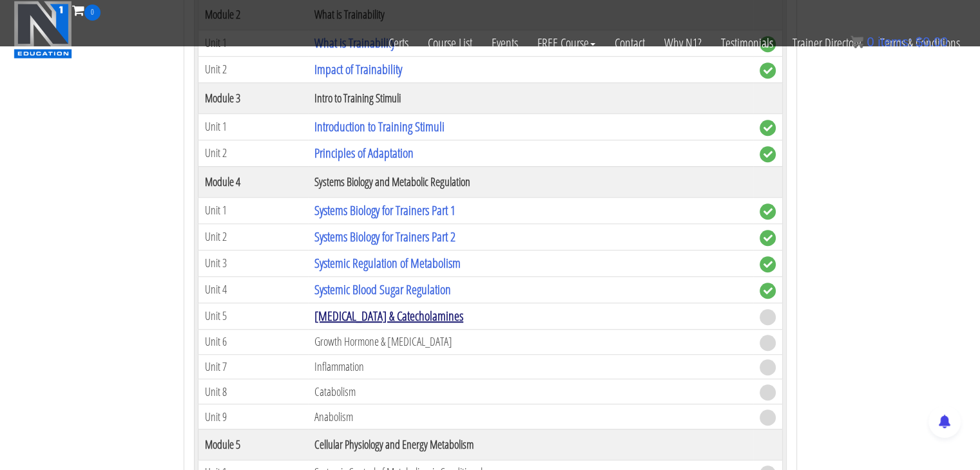  Describe the element at coordinates (530, 366) in the screenshot. I see `td: Inflammation` at that location.